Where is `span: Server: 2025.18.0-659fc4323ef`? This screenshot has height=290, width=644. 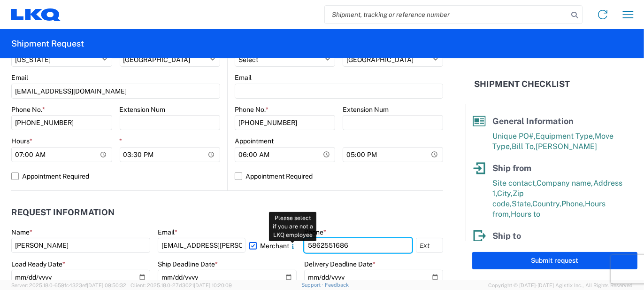
span: Server: 2025.18.0-659fc4323ef is located at coordinates (68, 285).